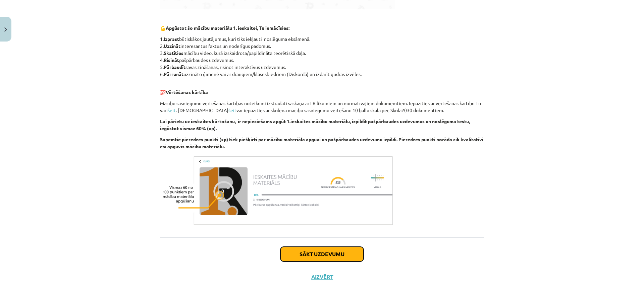  What do you see at coordinates (322, 57) in the screenshot?
I see `p: 1. būtiskākos jautājumus, kuri tiks iekļauti noslēguma eksāmenā. 2. interesantus faktus un noderī...` at bounding box center [322, 57].